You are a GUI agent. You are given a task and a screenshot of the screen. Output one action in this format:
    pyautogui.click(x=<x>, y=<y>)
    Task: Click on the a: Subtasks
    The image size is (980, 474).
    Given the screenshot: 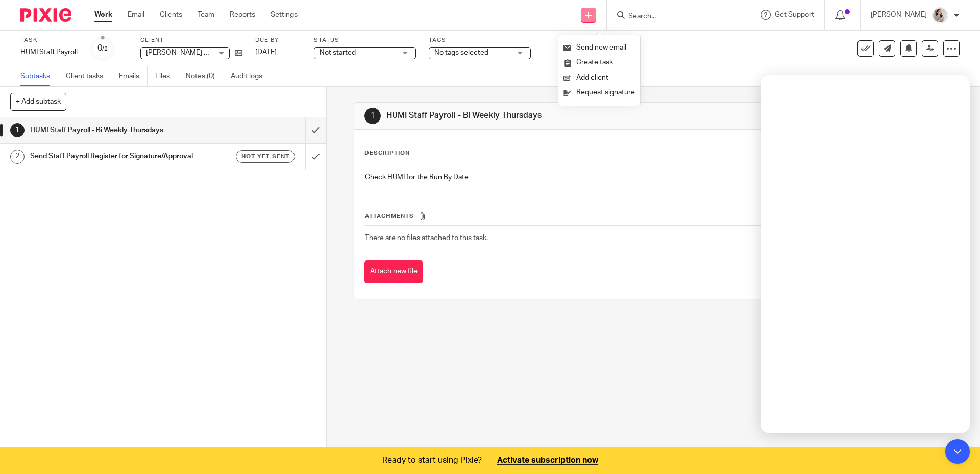 What is the action you would take?
    pyautogui.click(x=40, y=76)
    